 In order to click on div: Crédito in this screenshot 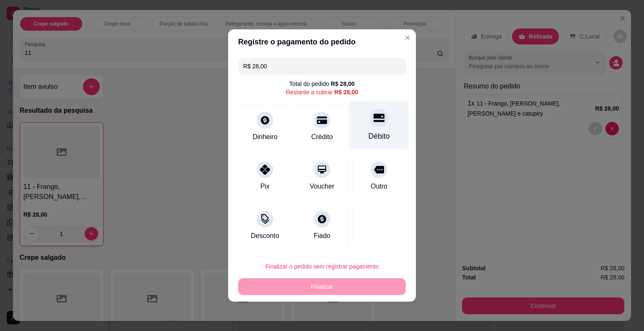, I will do `click(322, 137)`.